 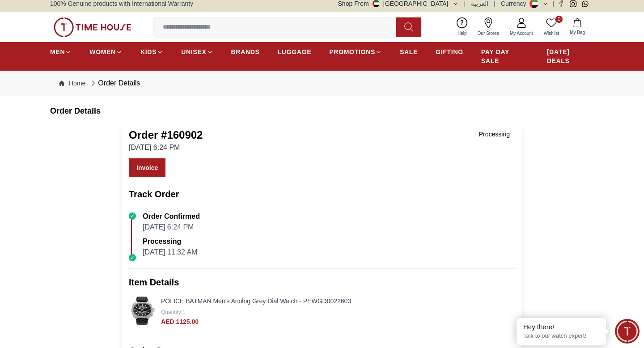 What do you see at coordinates (152, 52) in the screenshot?
I see `a: KIDS` at bounding box center [152, 52].